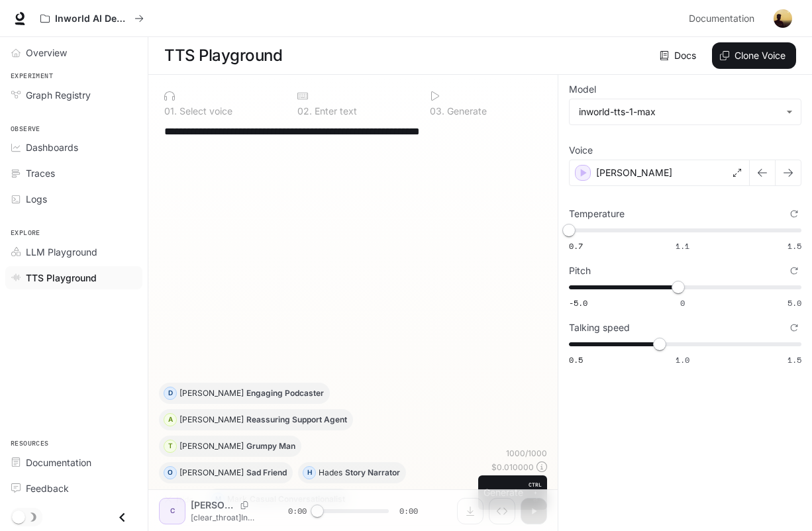 The height and width of the screenshot is (531, 812). I want to click on span: Logs, so click(37, 199).